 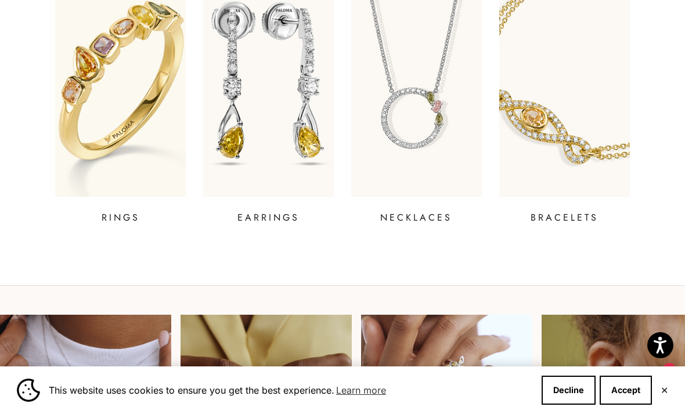 I want to click on button: Decline, so click(x=568, y=390).